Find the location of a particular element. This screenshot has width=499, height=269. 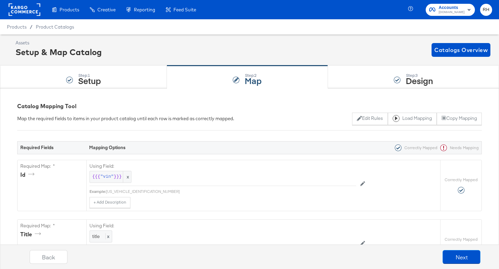

div: Example: is located at coordinates (98, 191).